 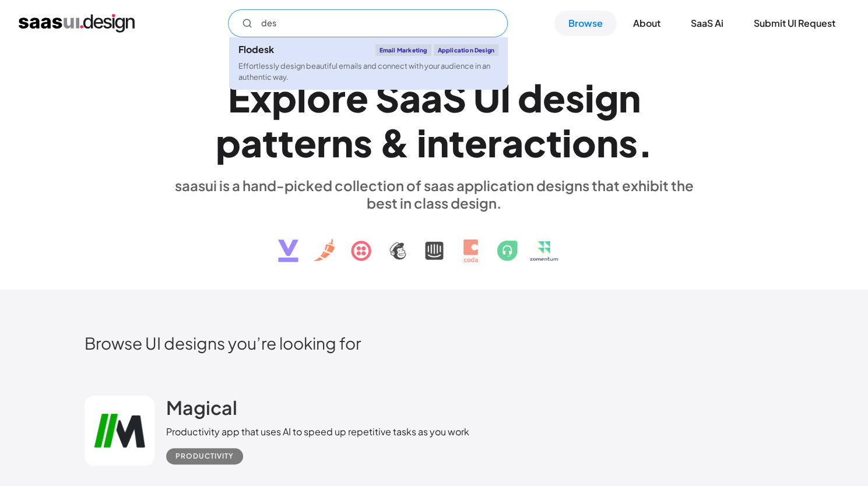 What do you see at coordinates (256, 49) in the screenshot?
I see `div: Flodesk` at bounding box center [256, 49].